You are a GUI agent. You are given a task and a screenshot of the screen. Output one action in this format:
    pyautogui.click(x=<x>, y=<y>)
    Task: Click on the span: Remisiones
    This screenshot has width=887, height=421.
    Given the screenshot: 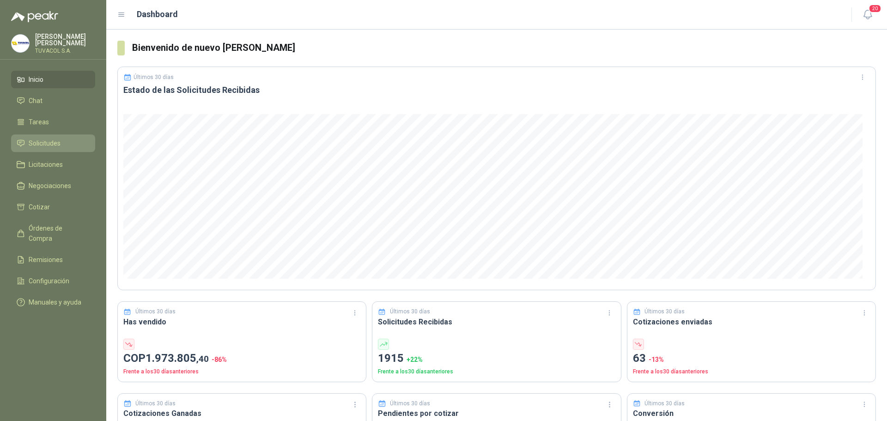 What is the action you would take?
    pyautogui.click(x=46, y=260)
    